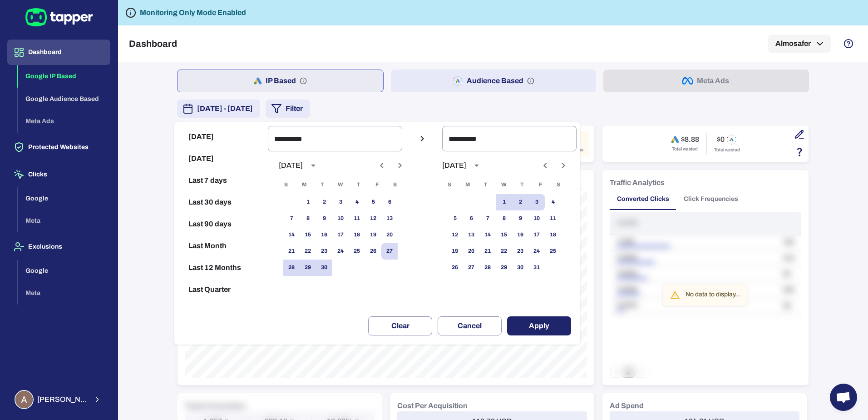  I want to click on button: Clear, so click(400, 326).